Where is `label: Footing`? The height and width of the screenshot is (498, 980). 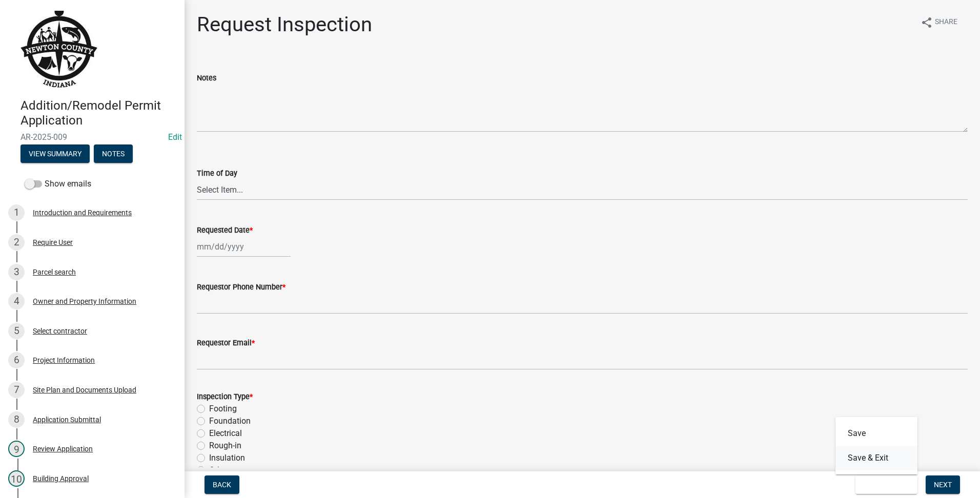 label: Footing is located at coordinates (223, 409).